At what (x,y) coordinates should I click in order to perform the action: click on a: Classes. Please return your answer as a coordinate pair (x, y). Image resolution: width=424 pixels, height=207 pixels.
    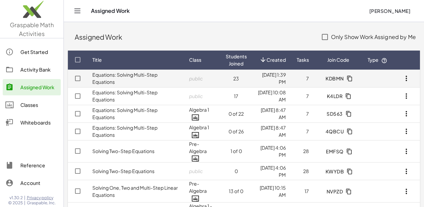
    Looking at the image, I should click on (32, 105).